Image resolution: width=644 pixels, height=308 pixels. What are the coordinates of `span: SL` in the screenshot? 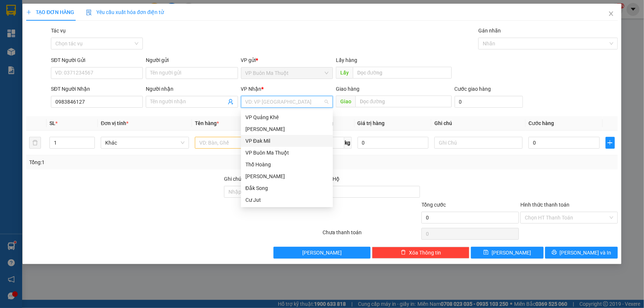 It's located at (53, 123).